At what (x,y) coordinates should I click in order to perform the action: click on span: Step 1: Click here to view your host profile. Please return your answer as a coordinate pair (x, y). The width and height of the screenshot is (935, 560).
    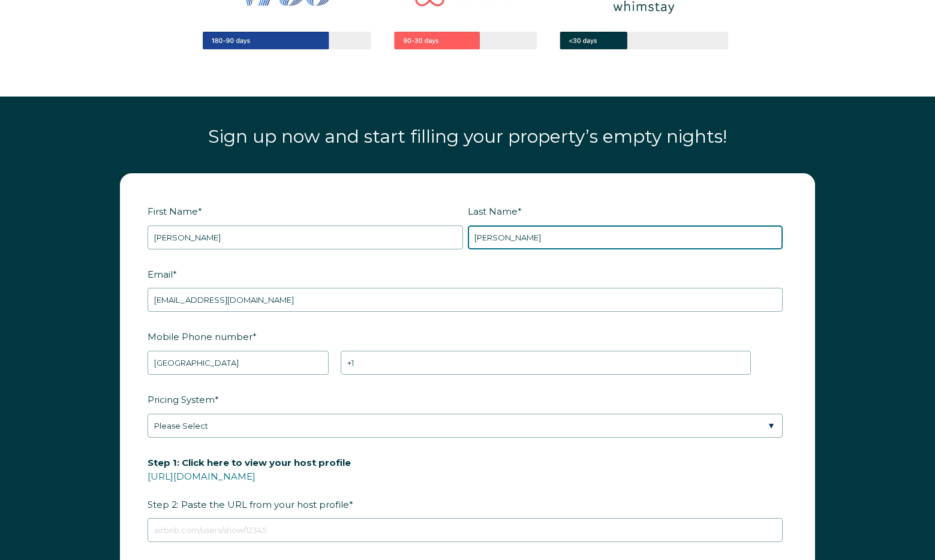
    Looking at the image, I should click on (249, 462).